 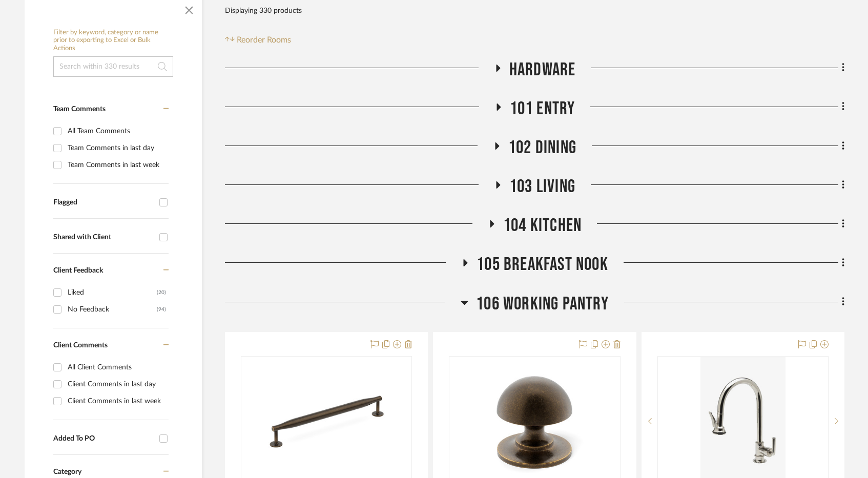 What do you see at coordinates (264, 40) in the screenshot?
I see `span: Reorder Rooms` at bounding box center [264, 40].